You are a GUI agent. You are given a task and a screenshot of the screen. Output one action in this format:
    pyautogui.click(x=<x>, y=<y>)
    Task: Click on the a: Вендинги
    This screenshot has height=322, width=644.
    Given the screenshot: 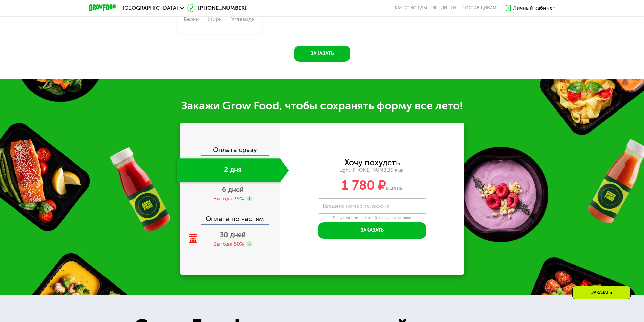 What is the action you would take?
    pyautogui.click(x=444, y=8)
    